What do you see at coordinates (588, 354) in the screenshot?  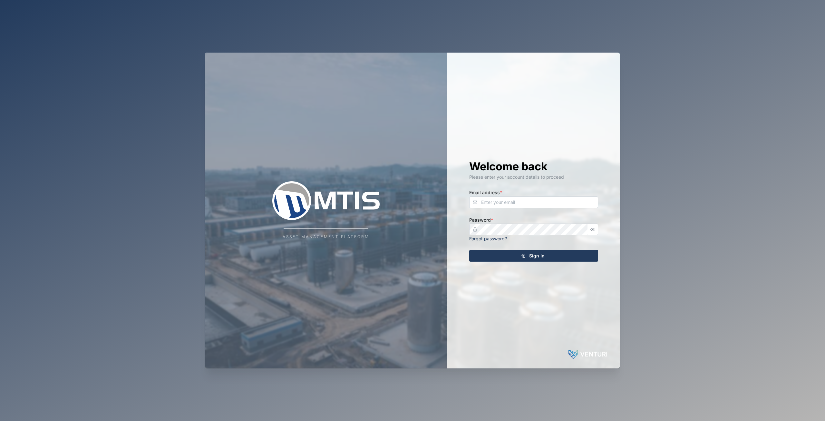 I see `img: Powered by: Venturi` at bounding box center [588, 354].